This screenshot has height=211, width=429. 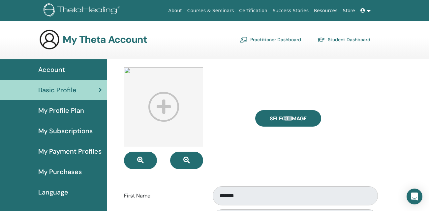 I want to click on img: profile, so click(x=164, y=107).